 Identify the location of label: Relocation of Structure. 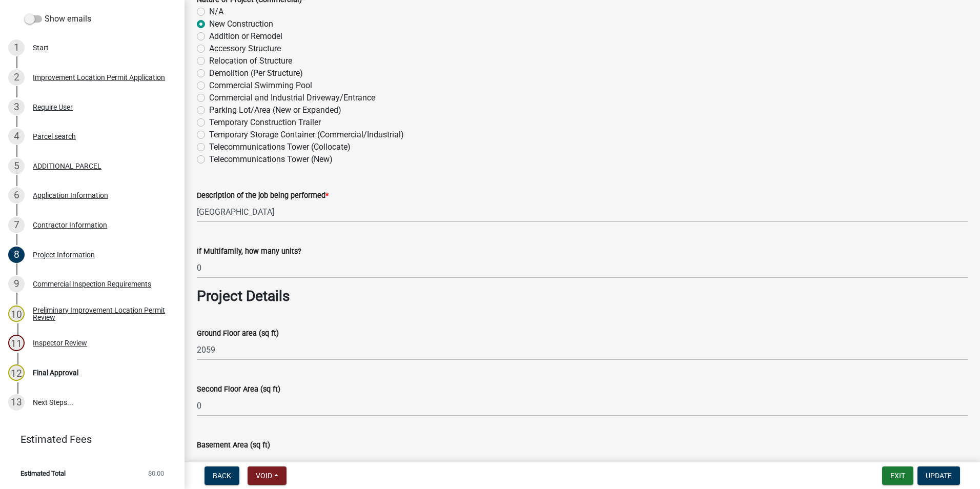
(251, 61).